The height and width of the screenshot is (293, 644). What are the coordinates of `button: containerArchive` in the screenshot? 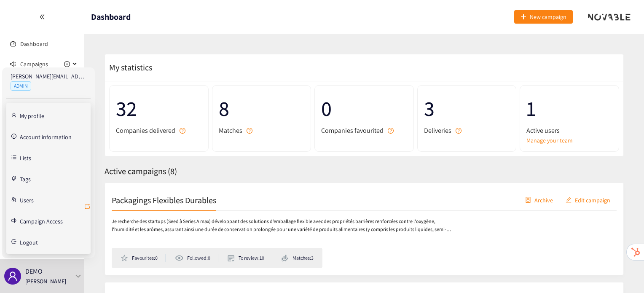 It's located at (539, 200).